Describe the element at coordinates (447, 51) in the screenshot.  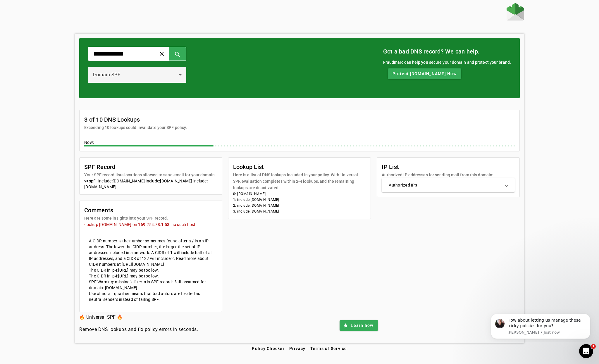
I see `mat-card-title: Got a bad DNS record? We can help.` at that location.